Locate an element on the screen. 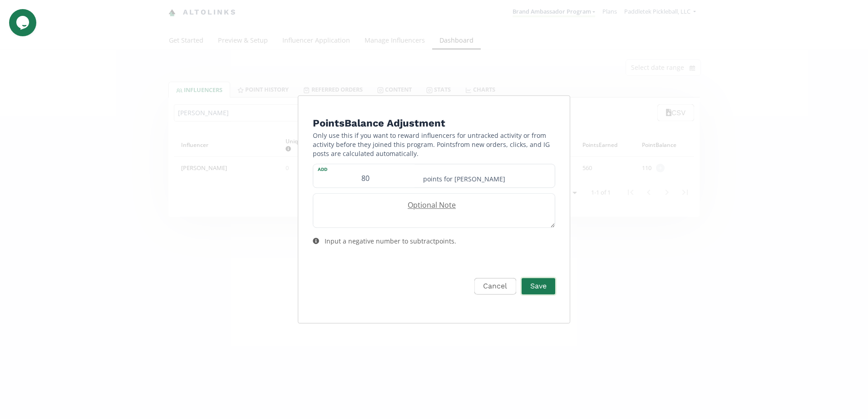 The height and width of the screenshot is (419, 868). p: Only use this if you want to reward influencers for untracked activity or from activity before th... is located at coordinates (434, 145).